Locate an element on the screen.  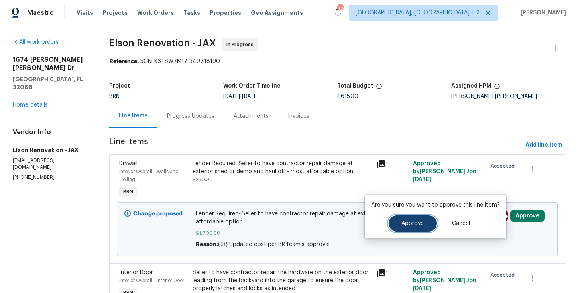
span: Lender Required: Seller to have contractor repair damage at exterior shed or demo and haul off - ... is located at coordinates (337, 217).